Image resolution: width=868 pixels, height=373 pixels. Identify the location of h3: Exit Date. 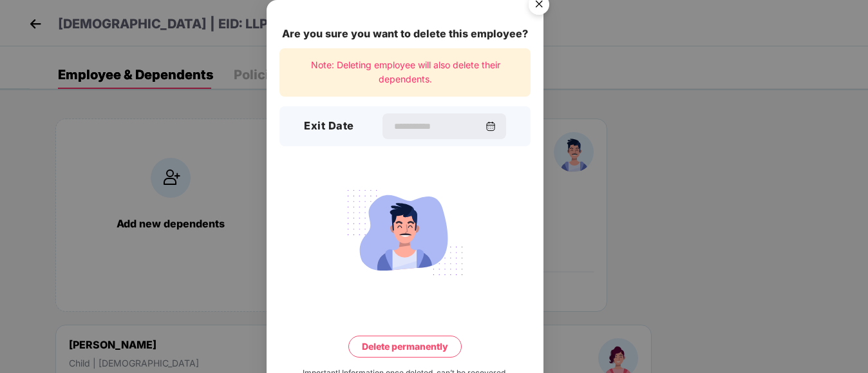
(329, 127).